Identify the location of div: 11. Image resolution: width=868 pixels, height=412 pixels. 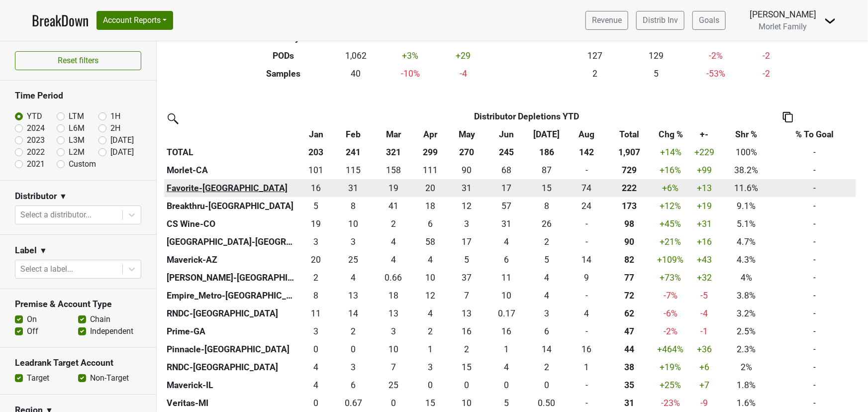
(507, 277).